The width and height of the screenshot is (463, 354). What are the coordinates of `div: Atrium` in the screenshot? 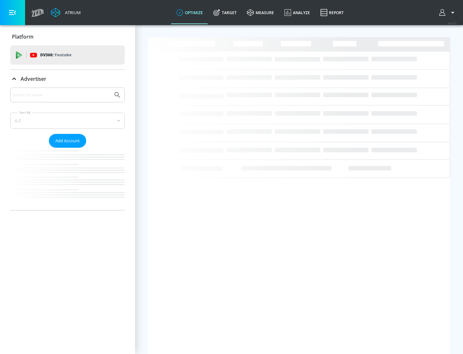 It's located at (71, 13).